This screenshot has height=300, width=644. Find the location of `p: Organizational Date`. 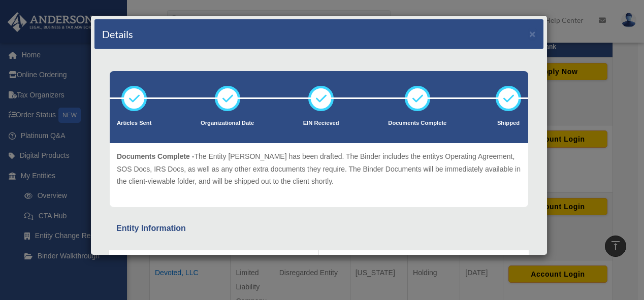

p: Organizational Date is located at coordinates (227, 124).